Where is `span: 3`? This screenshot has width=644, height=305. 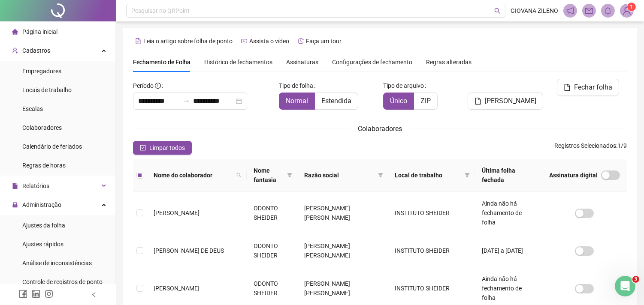 span: 3 is located at coordinates (636, 279).